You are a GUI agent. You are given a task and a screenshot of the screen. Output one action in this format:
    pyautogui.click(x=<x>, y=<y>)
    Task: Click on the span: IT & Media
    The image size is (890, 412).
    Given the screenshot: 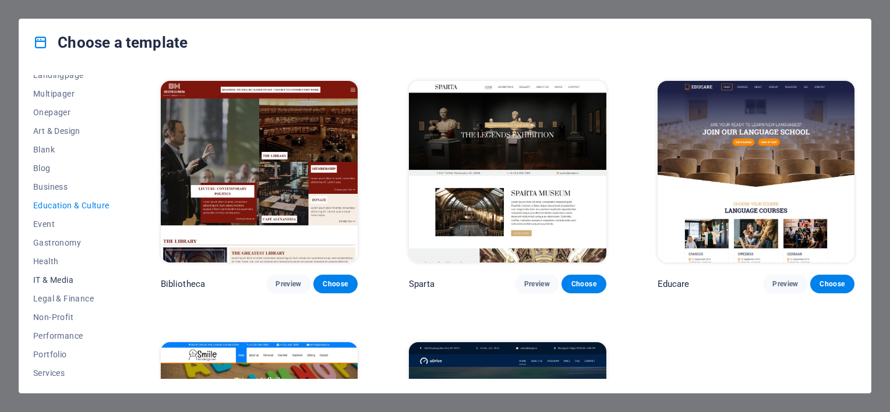 What is the action you would take?
    pyautogui.click(x=71, y=280)
    